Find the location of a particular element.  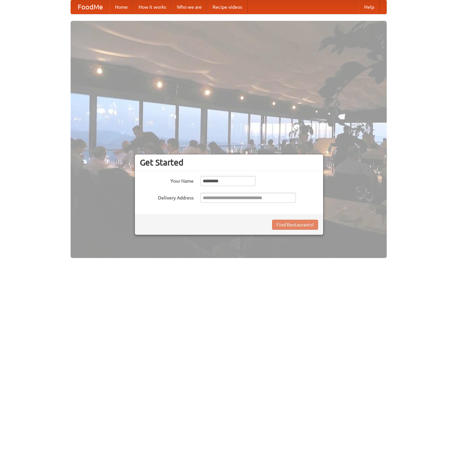

label: Your Name is located at coordinates (167, 180).